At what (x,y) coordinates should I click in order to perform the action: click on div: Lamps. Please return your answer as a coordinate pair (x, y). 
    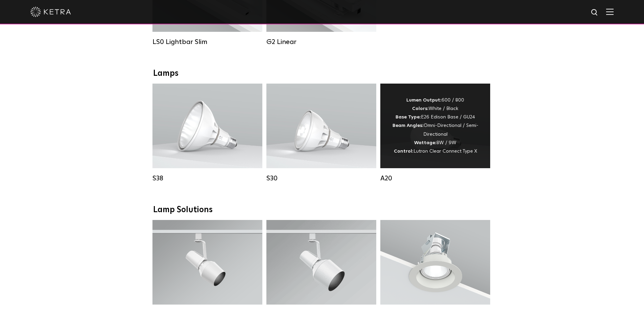
    Looking at the image, I should click on (323, 74).